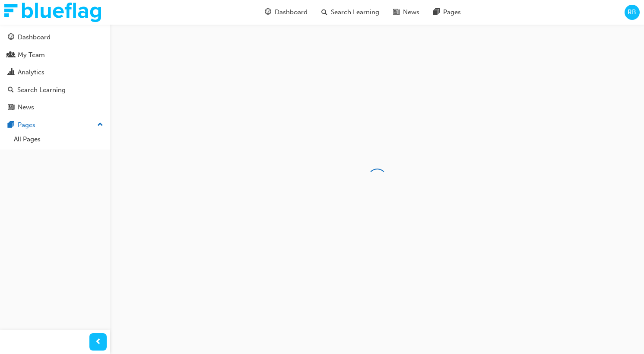 The width and height of the screenshot is (644, 354). Describe the element at coordinates (31, 55) in the screenshot. I see `div: My Team` at that location.